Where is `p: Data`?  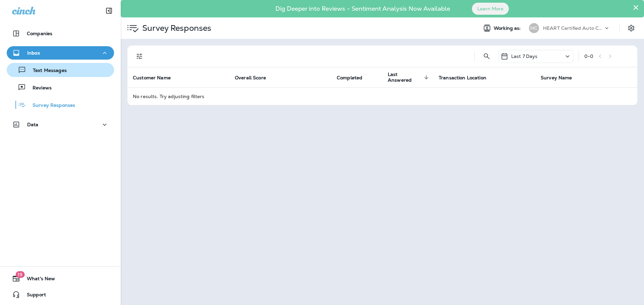 p: Data is located at coordinates (33, 125).